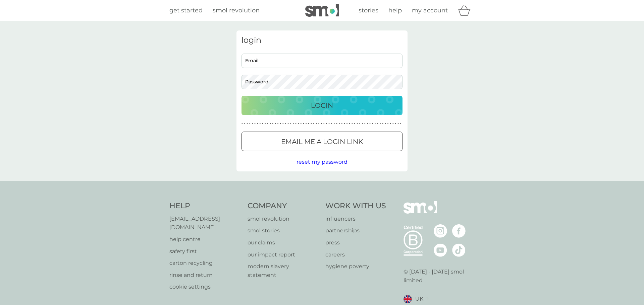  Describe the element at coordinates (283, 243) in the screenshot. I see `p: our claims` at that location.